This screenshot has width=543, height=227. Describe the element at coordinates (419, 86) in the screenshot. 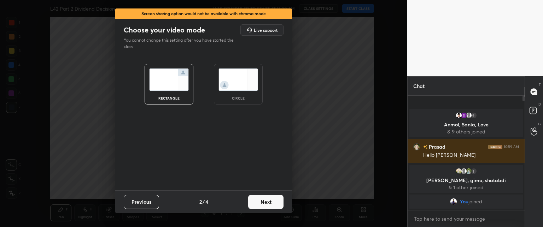

I see `p: Chat` at that location.